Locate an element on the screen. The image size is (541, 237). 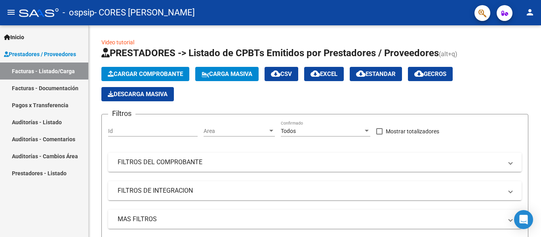
mat-expansion-panel-header: FILTROS DEL COMPROBANTE is located at coordinates (315, 162).